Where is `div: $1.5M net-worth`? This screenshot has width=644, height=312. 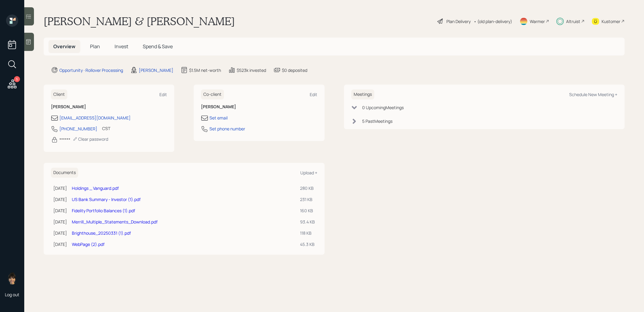
div: $1.5M net-worth is located at coordinates (205, 70).